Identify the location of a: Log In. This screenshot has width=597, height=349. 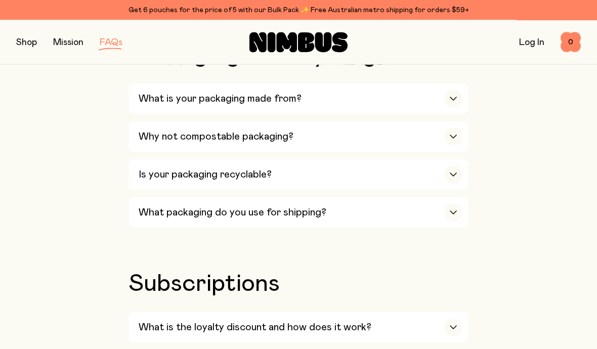
(532, 43).